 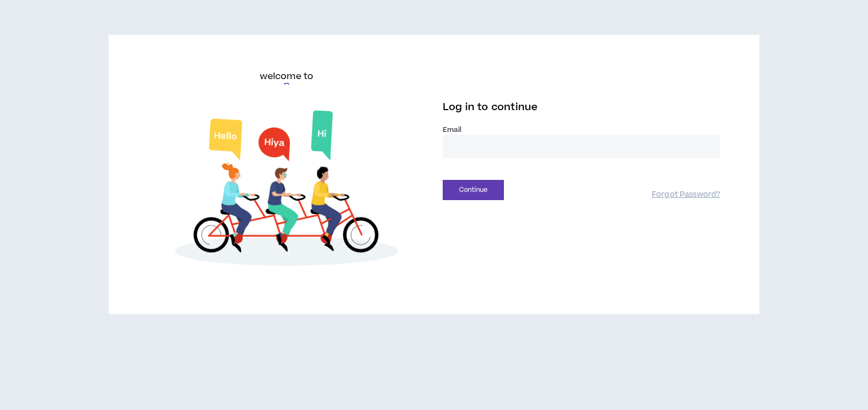 What do you see at coordinates (287, 190) in the screenshot?
I see `img: Welcome to Wripple` at bounding box center [287, 190].